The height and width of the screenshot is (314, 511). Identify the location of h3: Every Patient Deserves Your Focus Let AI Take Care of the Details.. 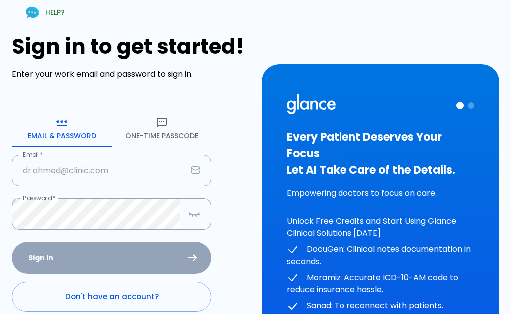
(381, 153).